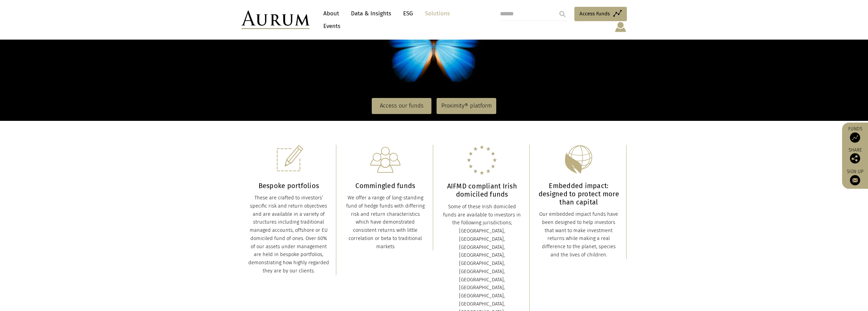 The width and height of the screenshot is (868, 311). I want to click on a: Events, so click(330, 26).